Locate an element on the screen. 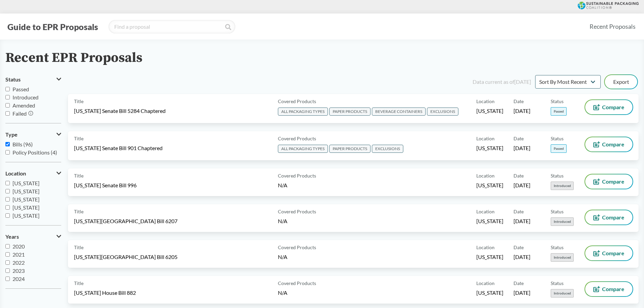 This screenshot has width=644, height=308. span: Bills (96) is located at coordinates (23, 144).